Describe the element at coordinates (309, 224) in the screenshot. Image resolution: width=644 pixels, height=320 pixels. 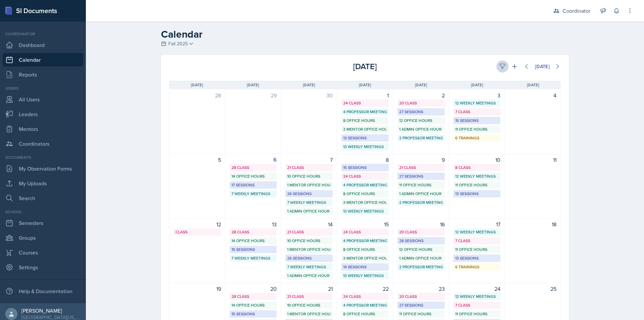
I see `div: 14` at that location.